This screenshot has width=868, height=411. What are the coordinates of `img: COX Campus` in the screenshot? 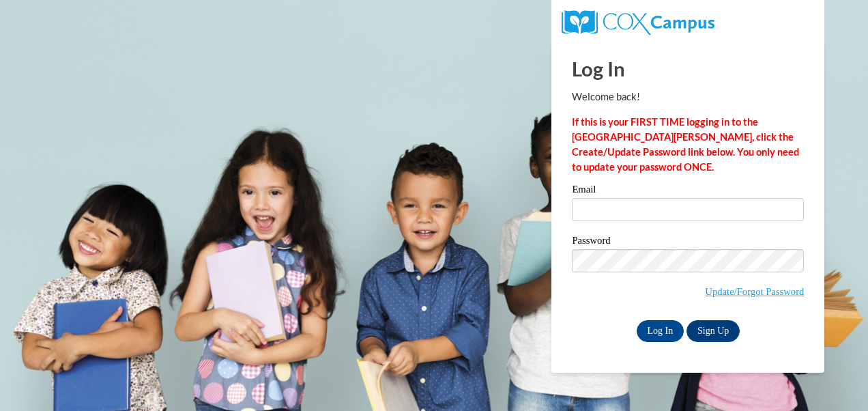 It's located at (638, 22).